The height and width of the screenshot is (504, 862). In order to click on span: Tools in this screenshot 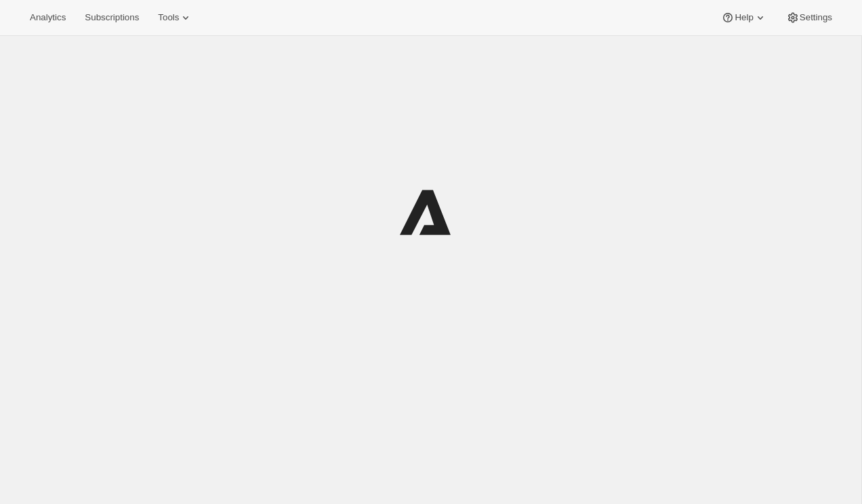, I will do `click(168, 18)`.